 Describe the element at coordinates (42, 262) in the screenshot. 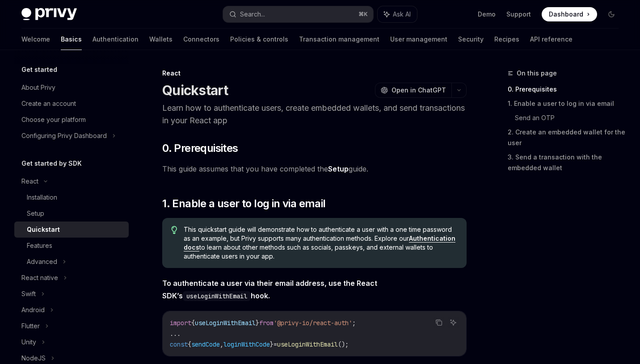

I see `div: Advanced` at that location.